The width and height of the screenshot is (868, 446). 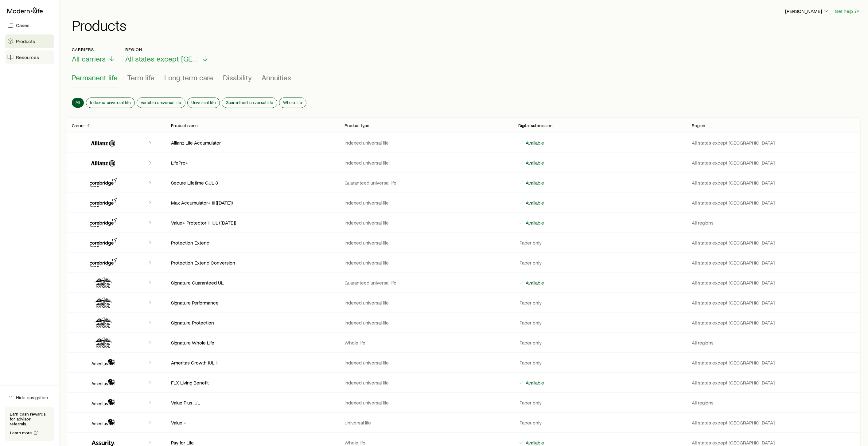 What do you see at coordinates (252, 322) in the screenshot?
I see `p: Signature Protection` at bounding box center [252, 322].